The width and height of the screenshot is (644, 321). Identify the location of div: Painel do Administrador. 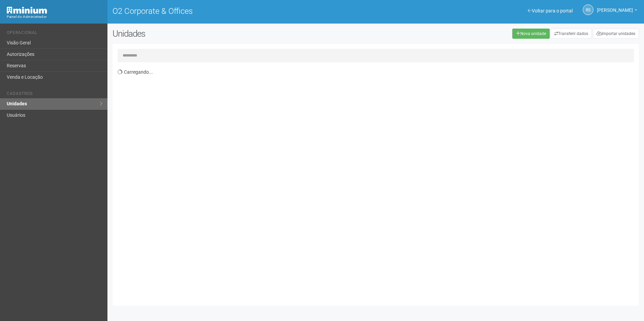
(54, 17).